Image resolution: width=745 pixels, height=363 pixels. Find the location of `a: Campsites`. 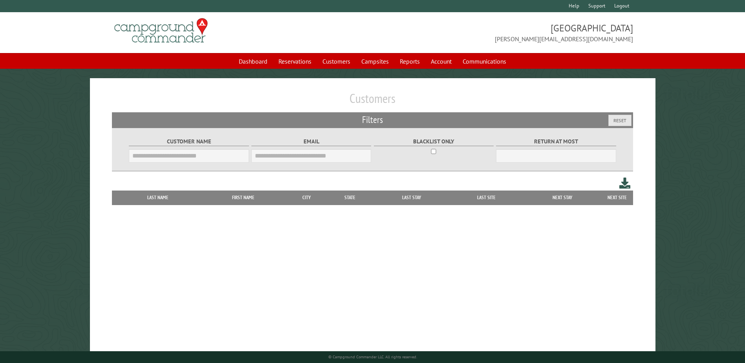

a: Campsites is located at coordinates (375, 61).